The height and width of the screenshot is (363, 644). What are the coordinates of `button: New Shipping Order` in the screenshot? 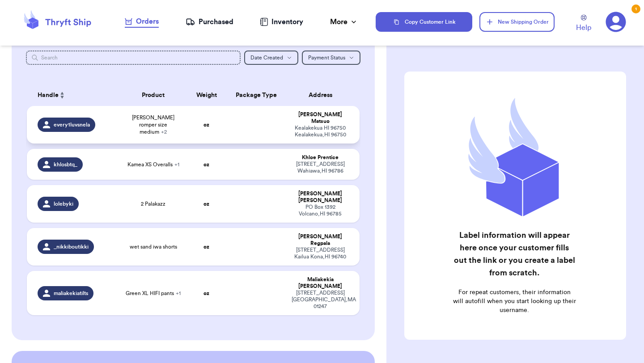 It's located at (517, 22).